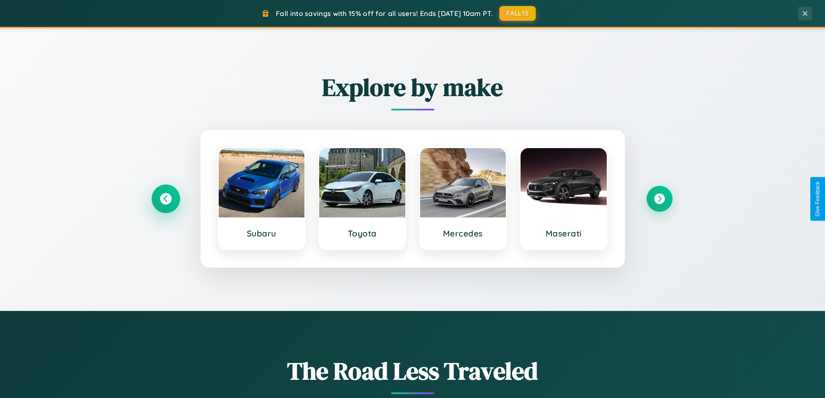 Image resolution: width=825 pixels, height=398 pixels. What do you see at coordinates (818, 199) in the screenshot?
I see `div: Give Feedback` at bounding box center [818, 199].